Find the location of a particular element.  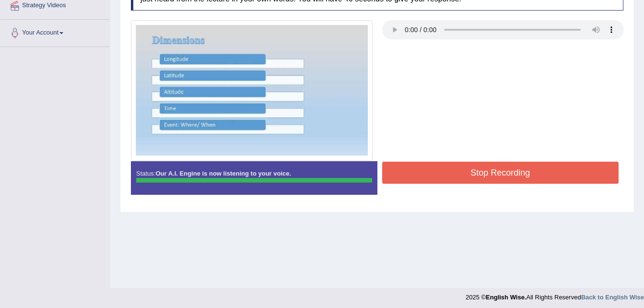

div: 2025 © All Rights Reserved is located at coordinates (555, 294).